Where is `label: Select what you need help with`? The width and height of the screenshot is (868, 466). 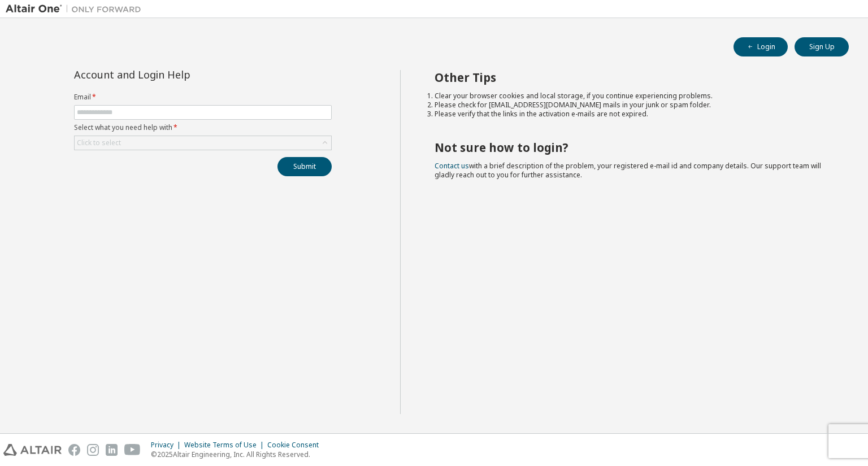 label: Select what you need help with is located at coordinates (203, 127).